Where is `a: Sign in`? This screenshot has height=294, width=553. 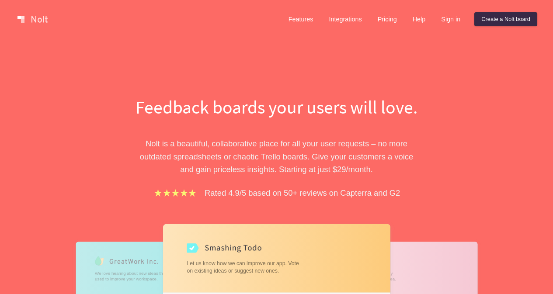
a: Sign in is located at coordinates (451, 19).